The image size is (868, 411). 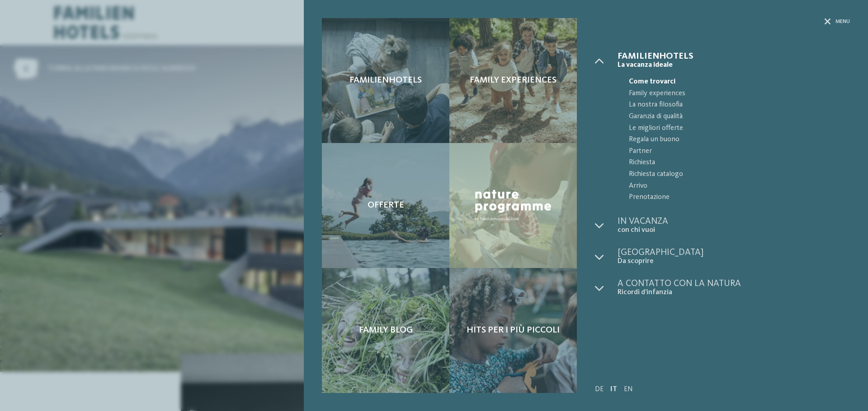 I want to click on a: Prenotazione, so click(x=734, y=198).